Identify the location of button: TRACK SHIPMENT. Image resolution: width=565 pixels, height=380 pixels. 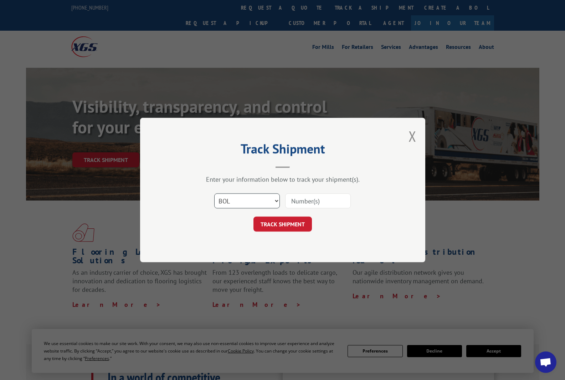
(283, 224).